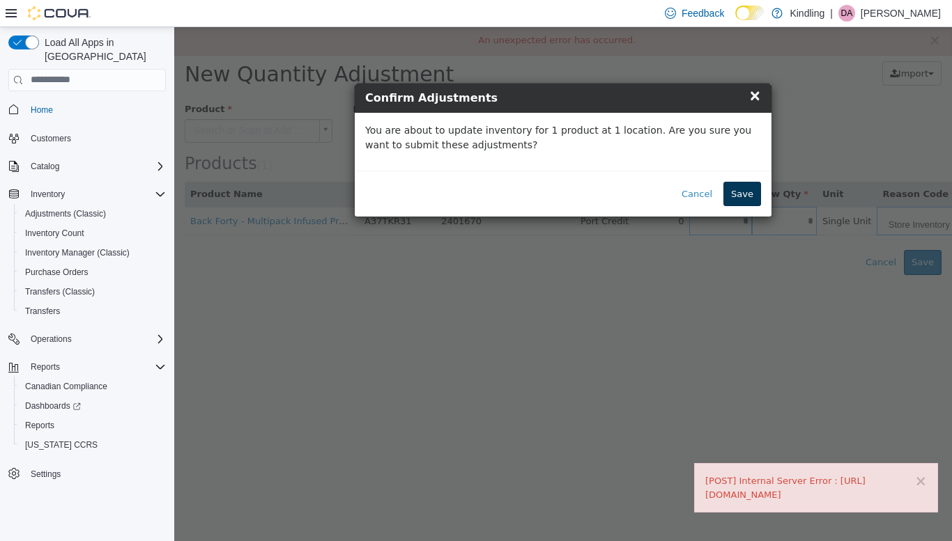 This screenshot has width=952, height=541. Describe the element at coordinates (93, 214) in the screenshot. I see `button: Adjustments (Classic)` at that location.